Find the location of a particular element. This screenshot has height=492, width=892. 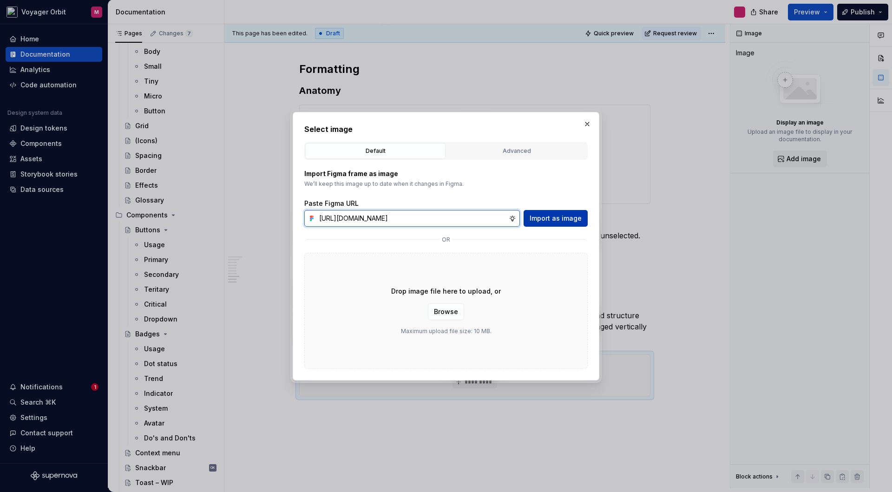

p: Maximum upload file size: 10 MB. is located at coordinates (446, 331).